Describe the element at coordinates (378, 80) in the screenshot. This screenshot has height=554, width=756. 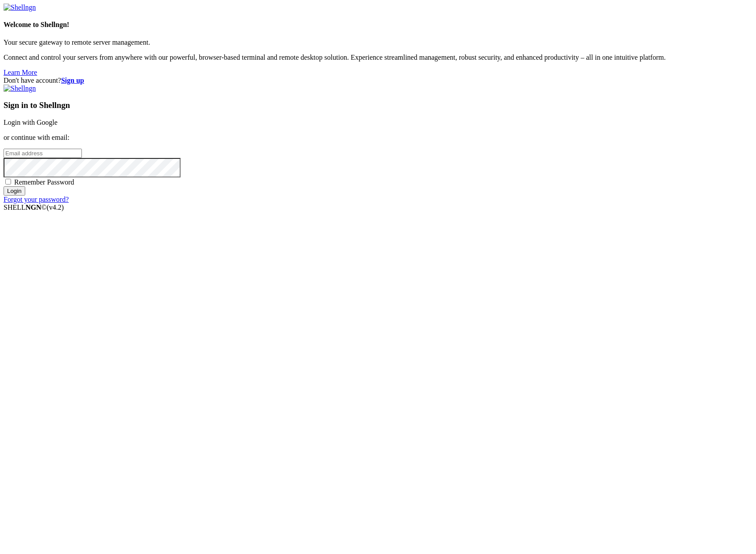
I see `div: Don't have account?` at that location.